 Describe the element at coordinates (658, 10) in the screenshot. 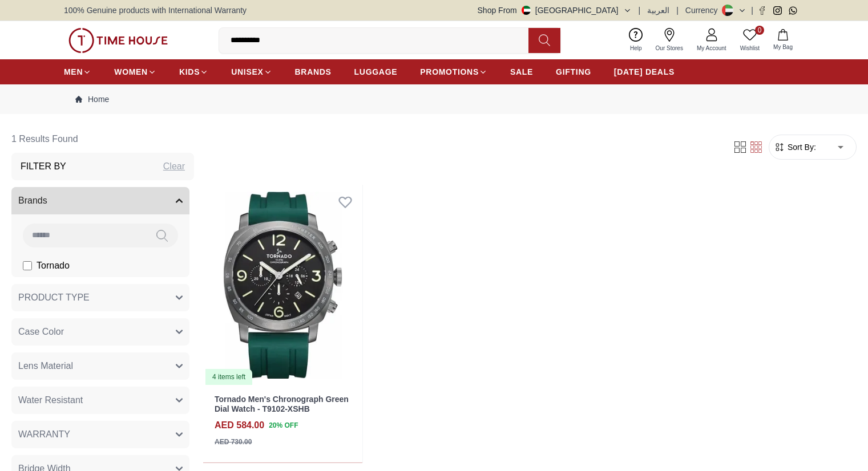

I see `span: العربية` at that location.